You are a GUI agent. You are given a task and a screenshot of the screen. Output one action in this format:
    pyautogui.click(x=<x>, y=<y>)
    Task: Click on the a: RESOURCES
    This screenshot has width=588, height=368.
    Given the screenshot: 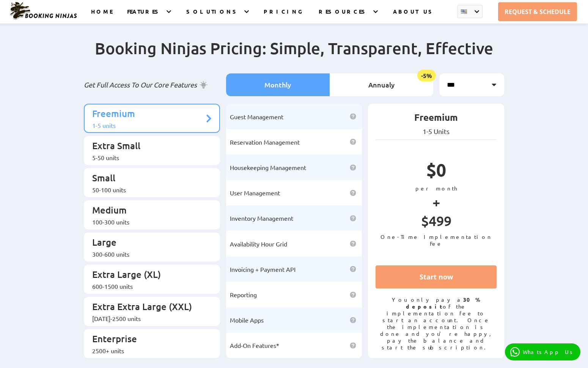 What is the action you would take?
    pyautogui.click(x=343, y=15)
    